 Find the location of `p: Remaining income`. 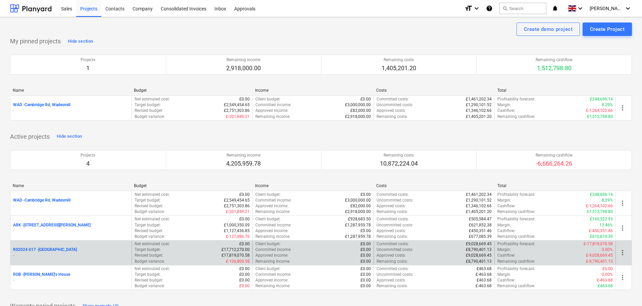

p: Remaining income is located at coordinates (243, 60).